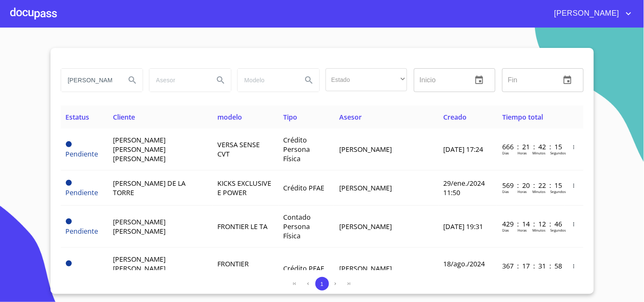 Image resolution: width=644 pixels, height=302 pixels. Describe the element at coordinates (530, 185) in the screenshot. I see `p: 569 : 20 : 22 : 15` at that location.